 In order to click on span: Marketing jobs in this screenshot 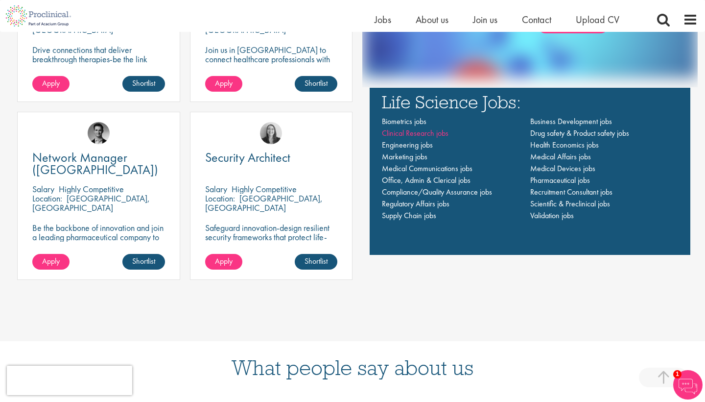, I will do `click(404, 156)`.